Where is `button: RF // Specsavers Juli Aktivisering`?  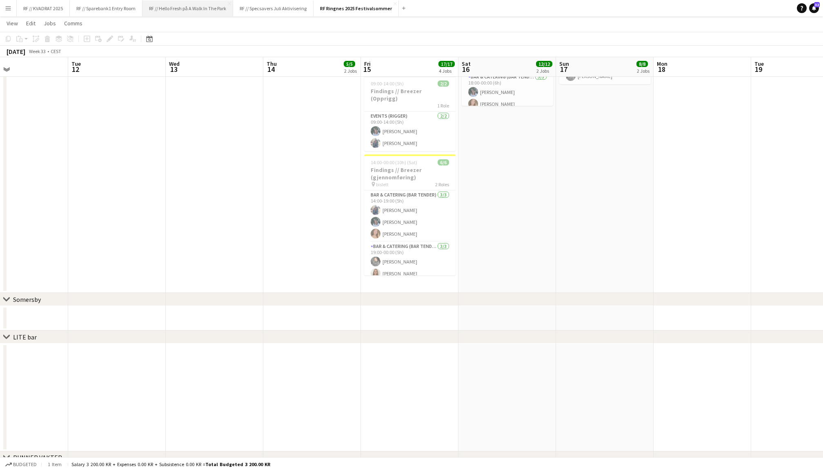
button: RF // Specsavers Juli Aktivisering is located at coordinates (273, 8).